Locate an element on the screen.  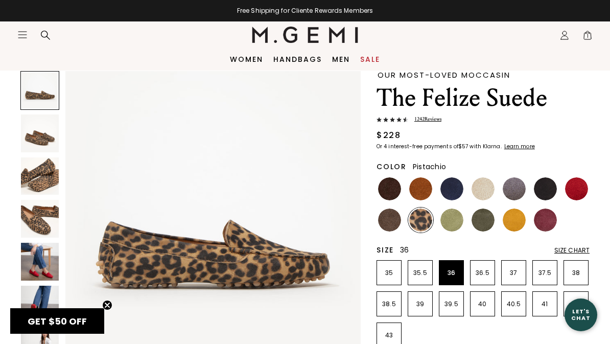
a: 1242Reviews is located at coordinates (483, 120).